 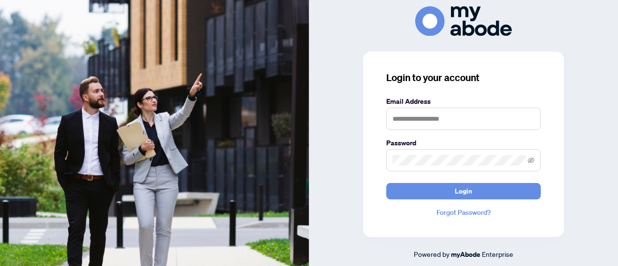 I want to click on a: myAbode, so click(x=465, y=254).